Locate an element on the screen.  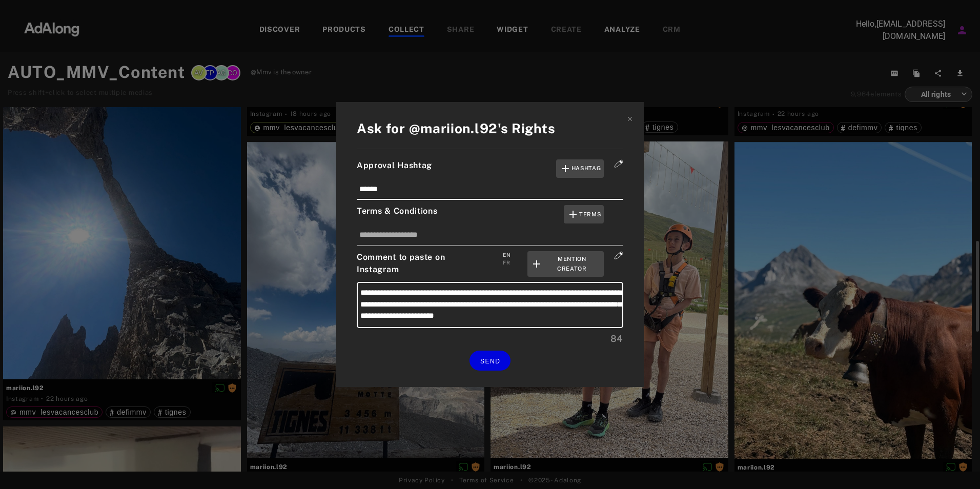
button: SEND is located at coordinates (490, 360).